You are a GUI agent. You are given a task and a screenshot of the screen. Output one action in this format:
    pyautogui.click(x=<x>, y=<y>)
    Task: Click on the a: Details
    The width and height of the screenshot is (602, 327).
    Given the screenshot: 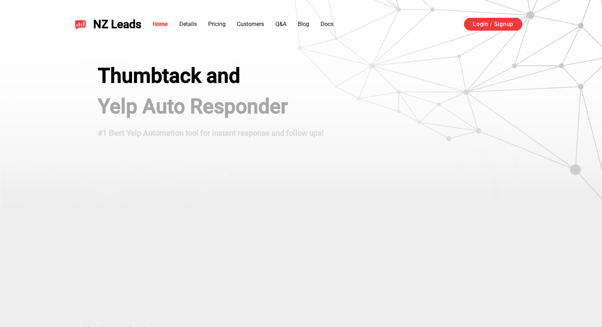 What is the action you would take?
    pyautogui.click(x=188, y=24)
    